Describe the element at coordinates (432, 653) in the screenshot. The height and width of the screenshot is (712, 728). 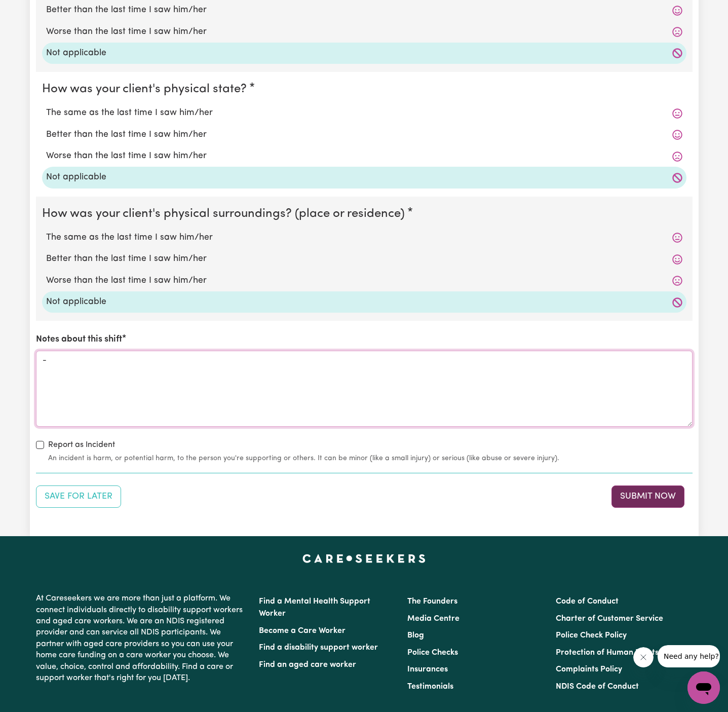
I see `a: Police Checks` at that location.